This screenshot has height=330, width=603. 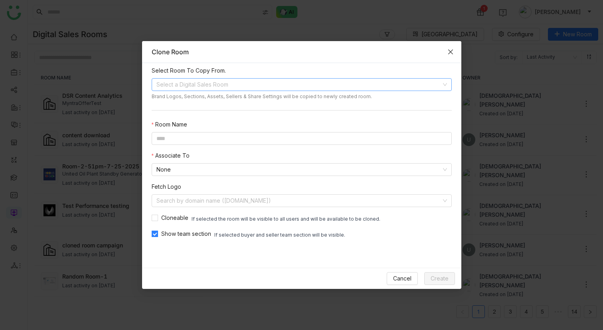 I want to click on label: Select Room To Copy From., so click(x=189, y=71).